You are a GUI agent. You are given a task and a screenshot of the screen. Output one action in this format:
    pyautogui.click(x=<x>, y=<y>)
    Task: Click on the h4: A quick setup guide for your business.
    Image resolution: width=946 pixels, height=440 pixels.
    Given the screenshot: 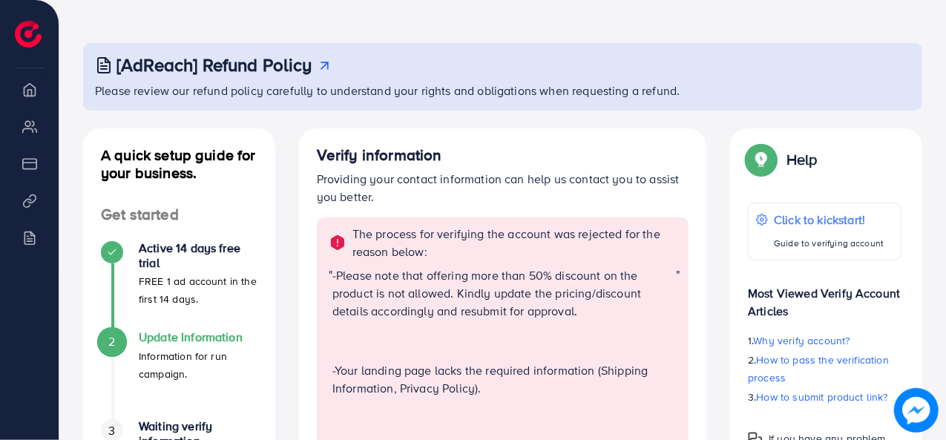 What is the action you would take?
    pyautogui.click(x=179, y=164)
    